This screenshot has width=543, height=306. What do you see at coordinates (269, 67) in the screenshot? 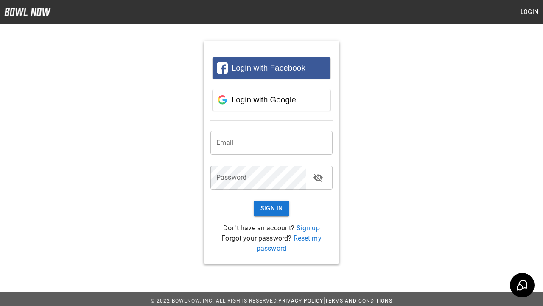
I see `span: Login with Facebook` at bounding box center [269, 67].